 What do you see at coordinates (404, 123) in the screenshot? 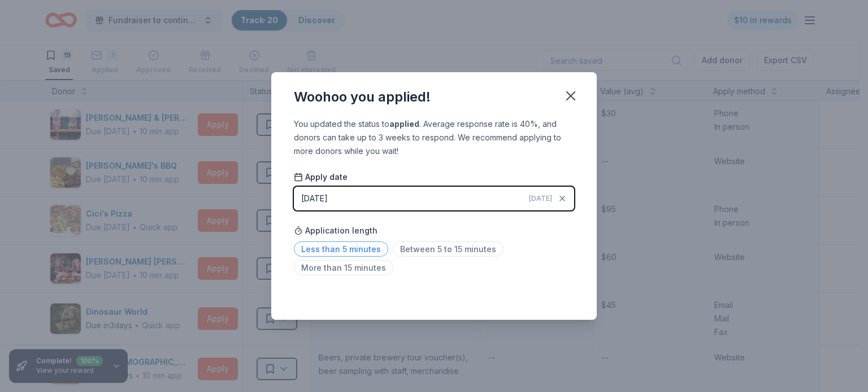
I see `b: applied` at bounding box center [404, 123].